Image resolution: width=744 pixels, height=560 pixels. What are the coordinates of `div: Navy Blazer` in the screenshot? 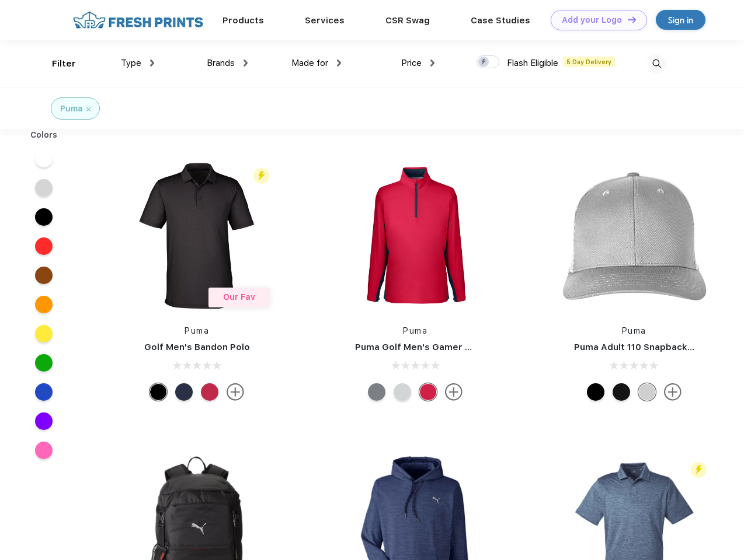 It's located at (184, 392).